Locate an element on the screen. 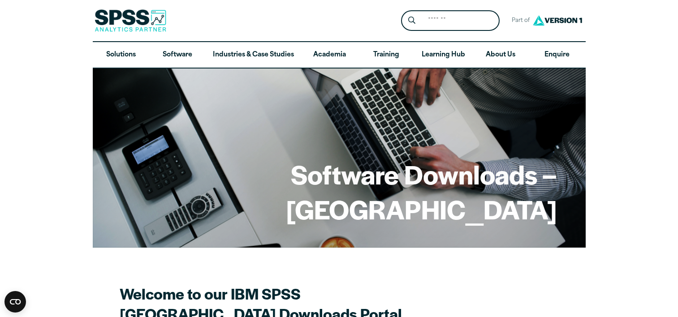 This screenshot has width=678, height=317. a: Software is located at coordinates (177, 55).